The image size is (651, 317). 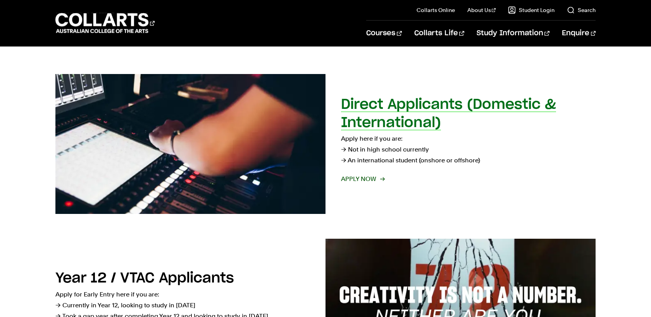 What do you see at coordinates (468, 150) in the screenshot?
I see `p: Apply here if you are: → Not in high school currently → An international student (onshore or offs...` at bounding box center [468, 150].